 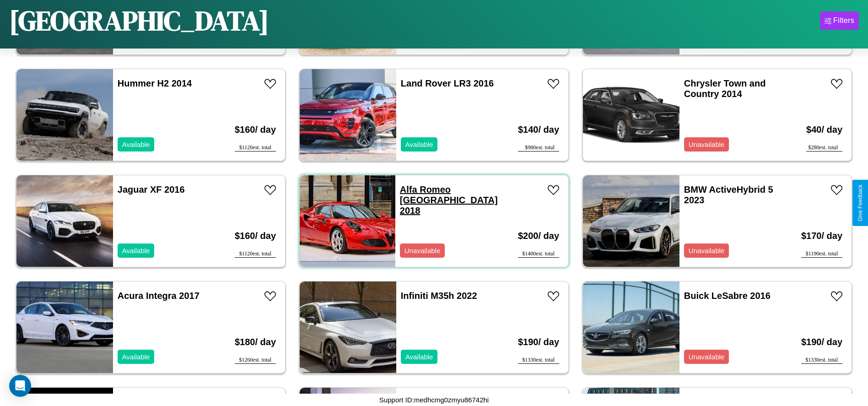 I want to click on h3: $ 40 / day, so click(x=824, y=130).